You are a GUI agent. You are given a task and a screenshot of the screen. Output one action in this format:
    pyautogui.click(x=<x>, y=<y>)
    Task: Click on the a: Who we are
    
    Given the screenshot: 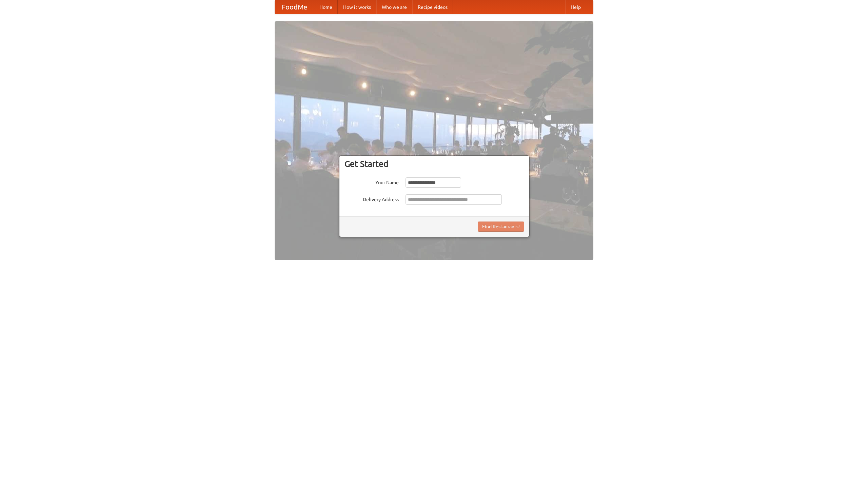 What is the action you would take?
    pyautogui.click(x=395, y=7)
    